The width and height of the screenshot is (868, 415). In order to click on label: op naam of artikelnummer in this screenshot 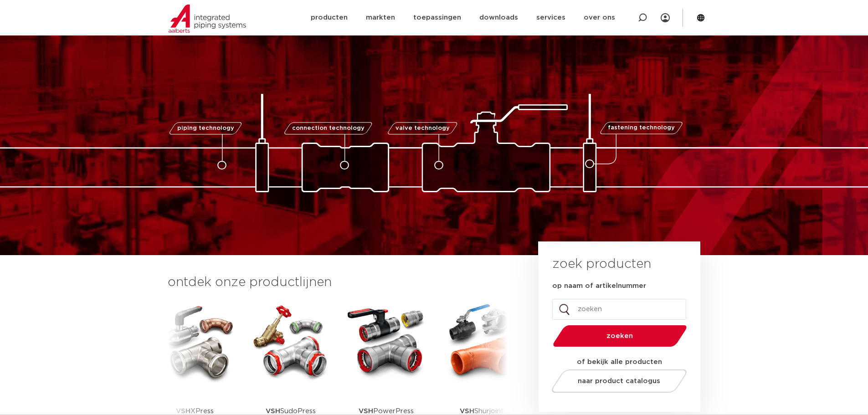, I will do `click(599, 286)`.